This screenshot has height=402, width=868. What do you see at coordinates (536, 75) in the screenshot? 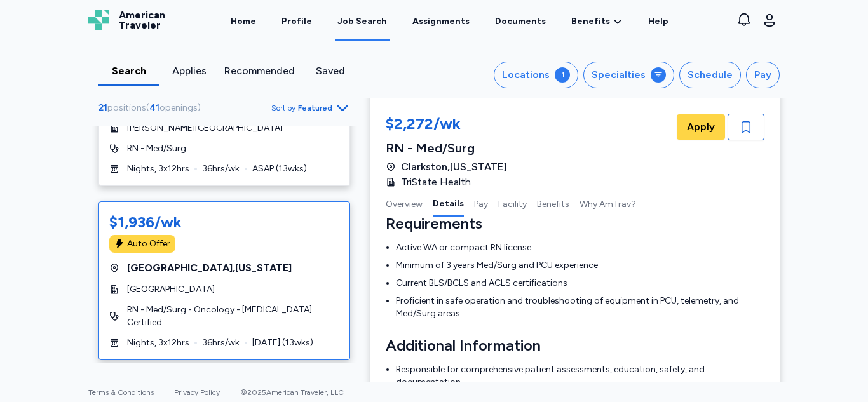
I see `button: Locations1` at bounding box center [536, 75].